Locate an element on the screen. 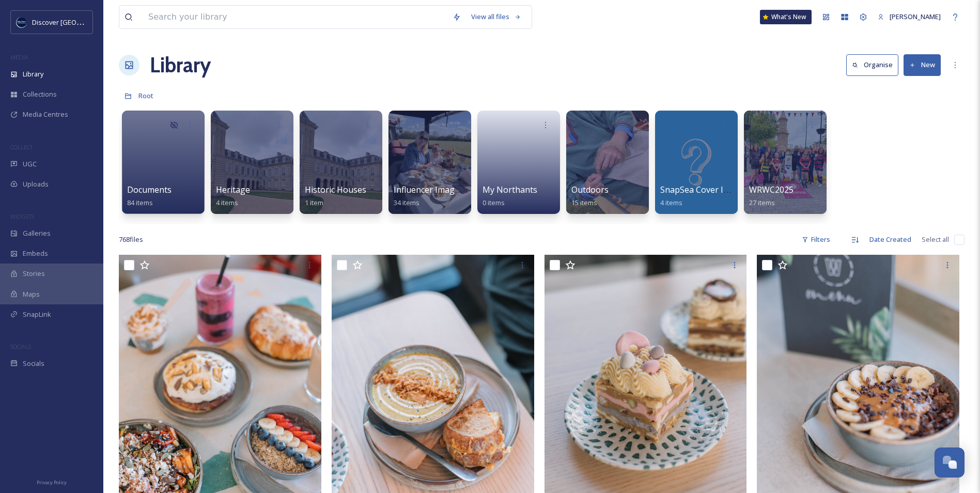 The height and width of the screenshot is (493, 980). button: New is located at coordinates (923, 65).